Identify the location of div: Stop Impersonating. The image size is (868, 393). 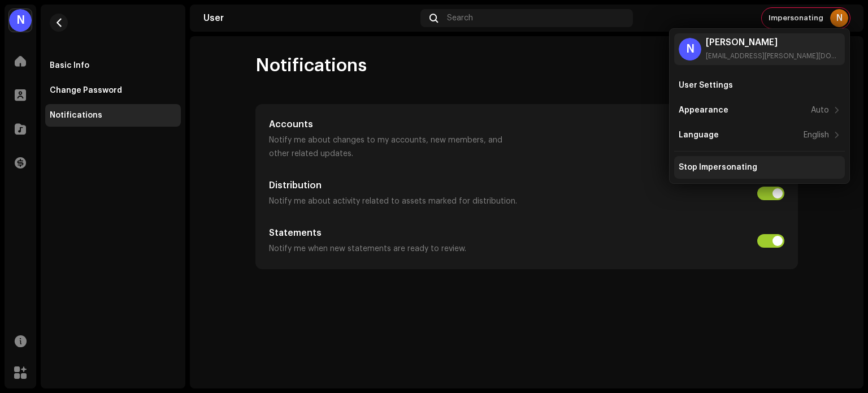
(718, 167).